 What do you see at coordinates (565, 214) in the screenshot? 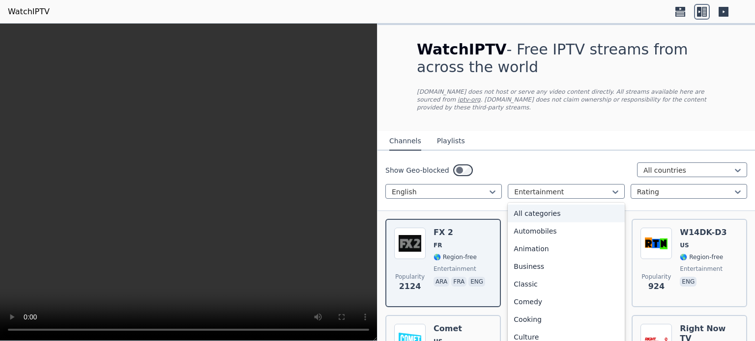
I see `div: All categories` at bounding box center [565, 214].